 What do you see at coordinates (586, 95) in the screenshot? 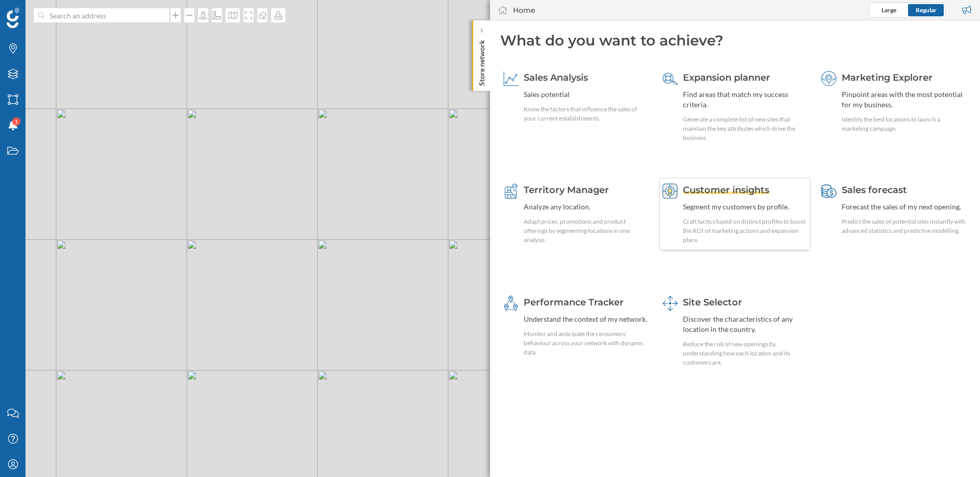
I see `div: Sales potential` at bounding box center [586, 95].